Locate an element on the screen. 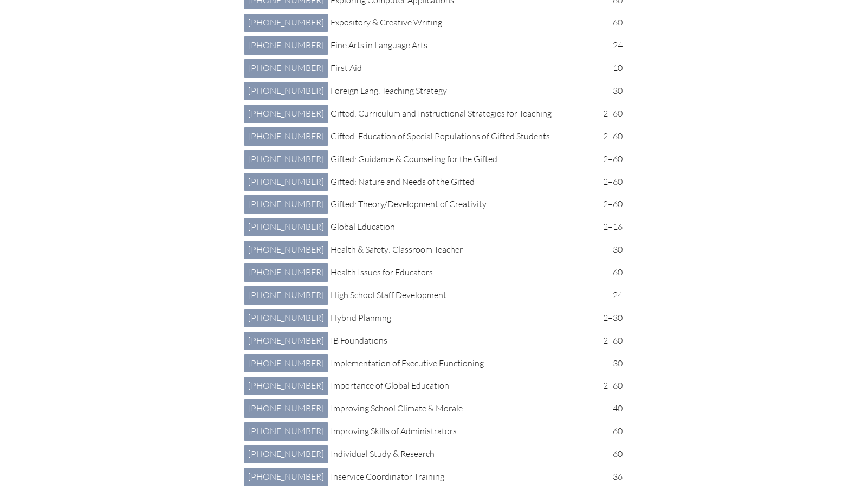 This screenshot has height=490, width=868. p: First Aid is located at coordinates (461, 69).